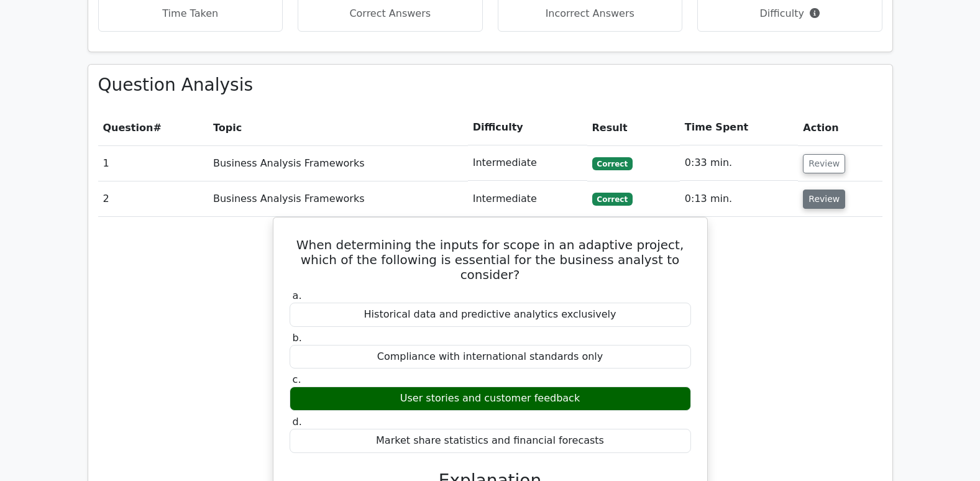 The height and width of the screenshot is (481, 980). I want to click on div: Market share statistics and financial forecasts, so click(490, 440).